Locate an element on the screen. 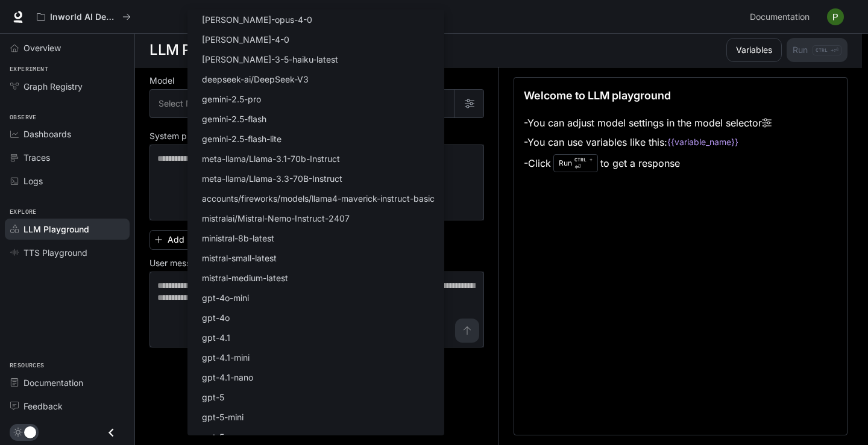  p: gpt-5-nano is located at coordinates (224, 437).